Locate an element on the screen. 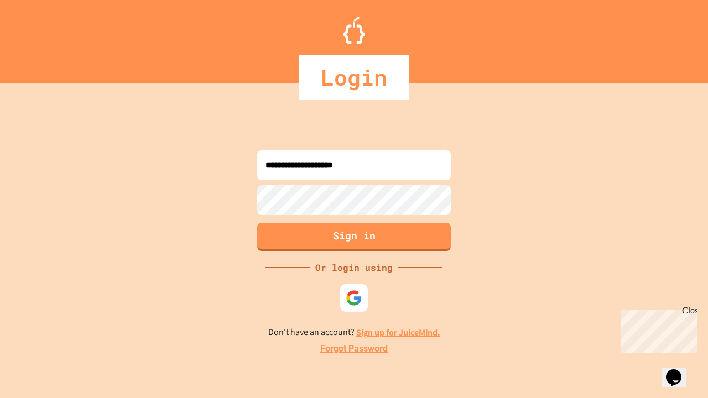 This screenshot has height=398, width=708. div: Login is located at coordinates (354, 77).